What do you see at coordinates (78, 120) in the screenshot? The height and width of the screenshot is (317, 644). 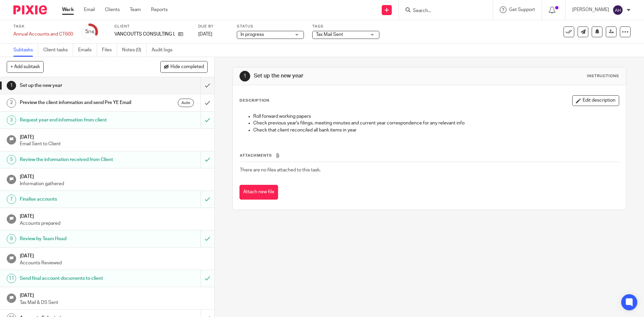 I see `h1: Request year end information from client` at bounding box center [78, 120].